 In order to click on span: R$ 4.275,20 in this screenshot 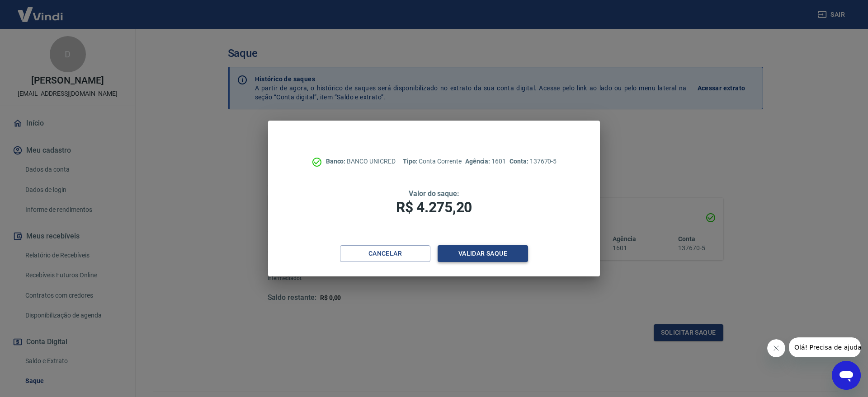, I will do `click(434, 207)`.